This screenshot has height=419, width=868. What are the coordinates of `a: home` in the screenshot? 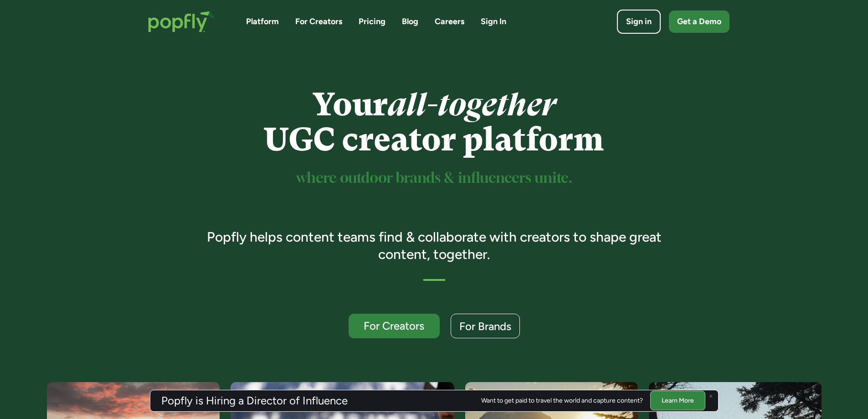 It's located at (181, 21).